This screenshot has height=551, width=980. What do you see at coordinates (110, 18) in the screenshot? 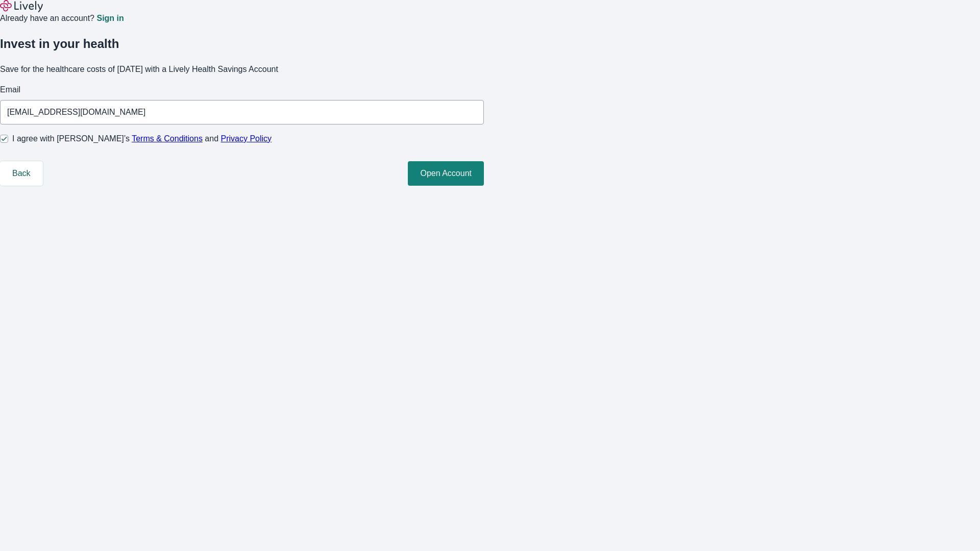
I see `a: Sign in` at bounding box center [110, 18].